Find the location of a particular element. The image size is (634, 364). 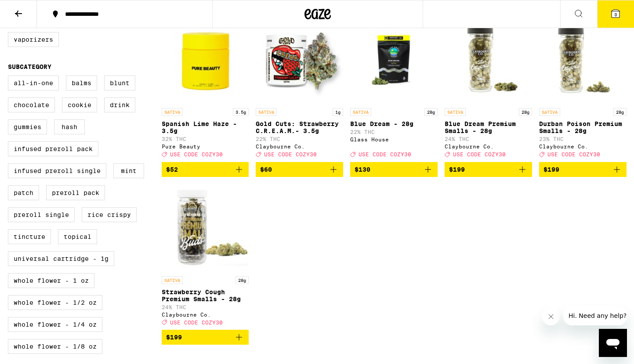

label: Chocolate is located at coordinates (31, 105).